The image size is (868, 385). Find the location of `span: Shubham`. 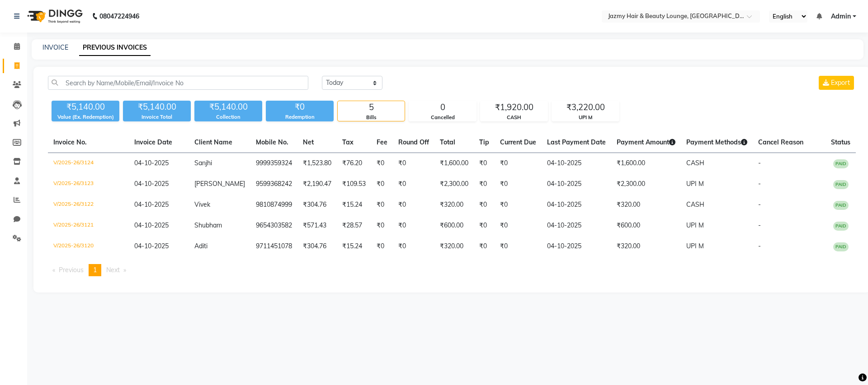

span: Shubham is located at coordinates (208, 225).